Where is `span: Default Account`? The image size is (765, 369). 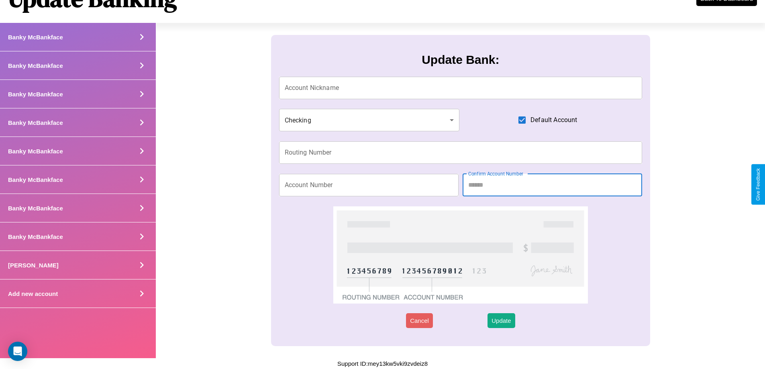
span: Default Account is located at coordinates (554, 120).